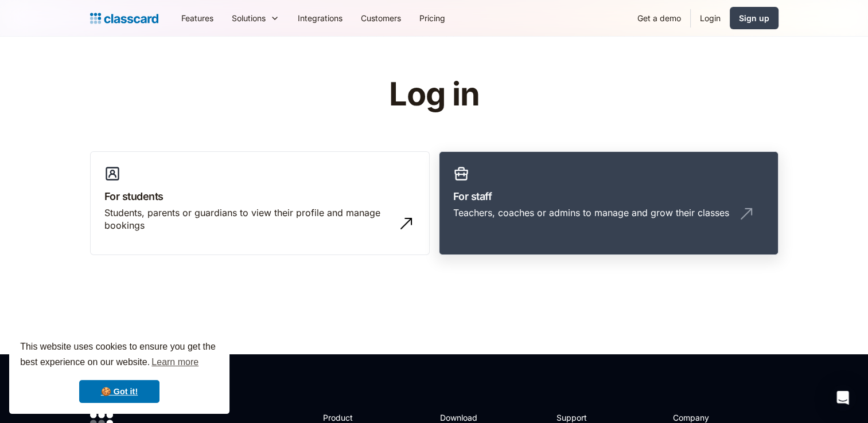 This screenshot has height=423, width=868. What do you see at coordinates (119, 355) in the screenshot?
I see `span: This website uses cookies to ensure you get the best experience on our website.` at bounding box center [119, 355].